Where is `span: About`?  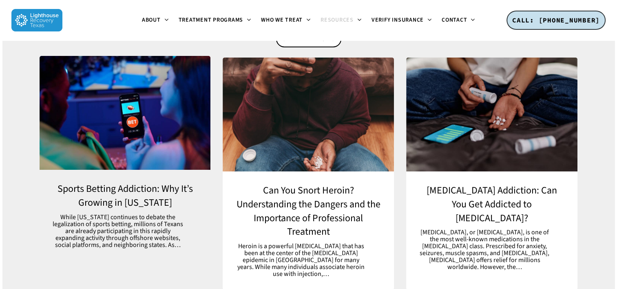
span: About is located at coordinates (151, 20).